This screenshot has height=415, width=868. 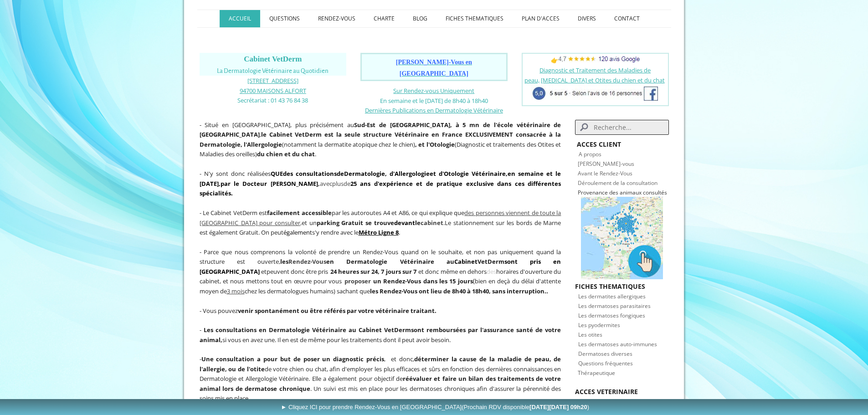 I want to click on strong: Une consultation a pour but de poser un diagnostic précis, so click(x=293, y=359).